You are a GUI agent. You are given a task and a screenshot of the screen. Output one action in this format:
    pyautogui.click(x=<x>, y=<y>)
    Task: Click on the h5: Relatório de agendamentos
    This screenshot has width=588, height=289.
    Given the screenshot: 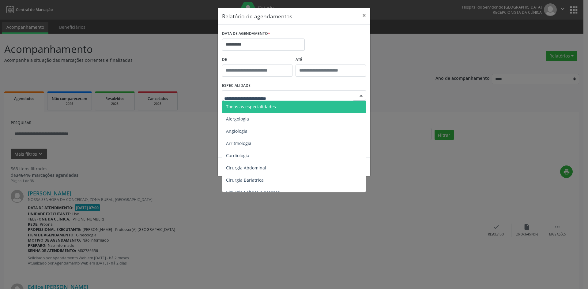 What is the action you would take?
    pyautogui.click(x=257, y=16)
    